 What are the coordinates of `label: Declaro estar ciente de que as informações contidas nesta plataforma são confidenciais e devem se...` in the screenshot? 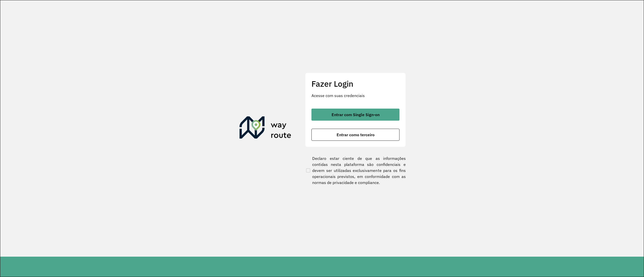 It's located at (355, 171).